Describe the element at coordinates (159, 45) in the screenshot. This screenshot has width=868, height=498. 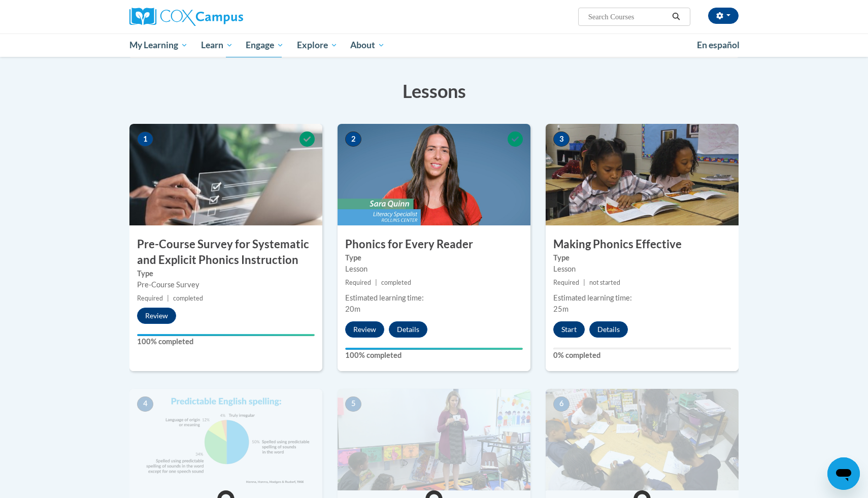
I see `a: My Learning` at that location.